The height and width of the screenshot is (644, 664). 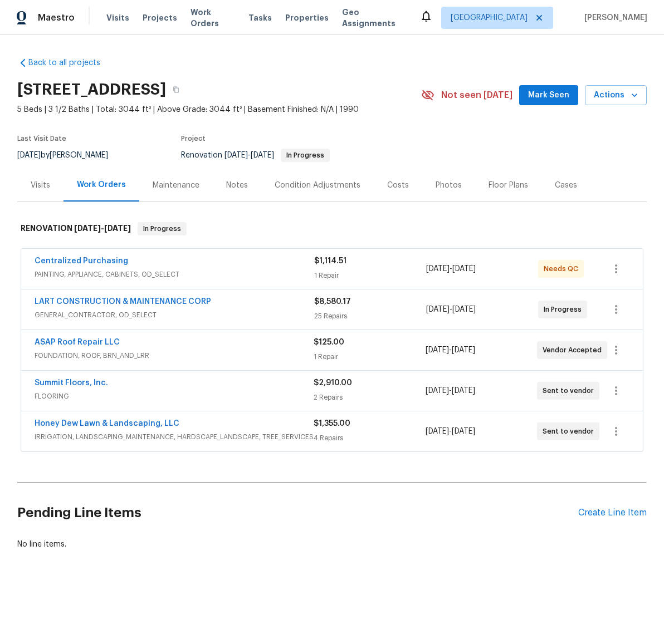 I want to click on span: Geo Assignments, so click(x=374, y=18).